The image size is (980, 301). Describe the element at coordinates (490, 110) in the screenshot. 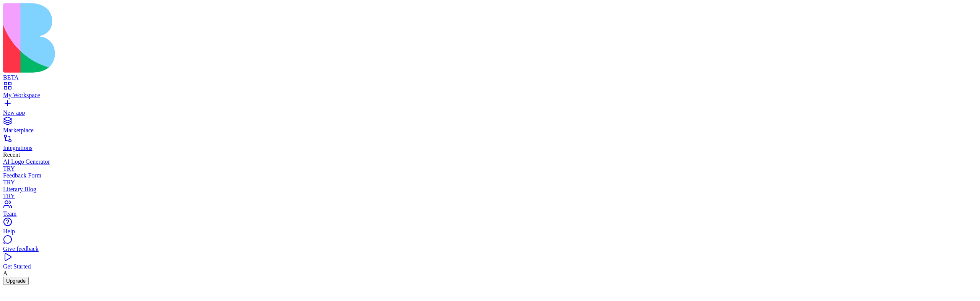

I see `a: New app` at that location.